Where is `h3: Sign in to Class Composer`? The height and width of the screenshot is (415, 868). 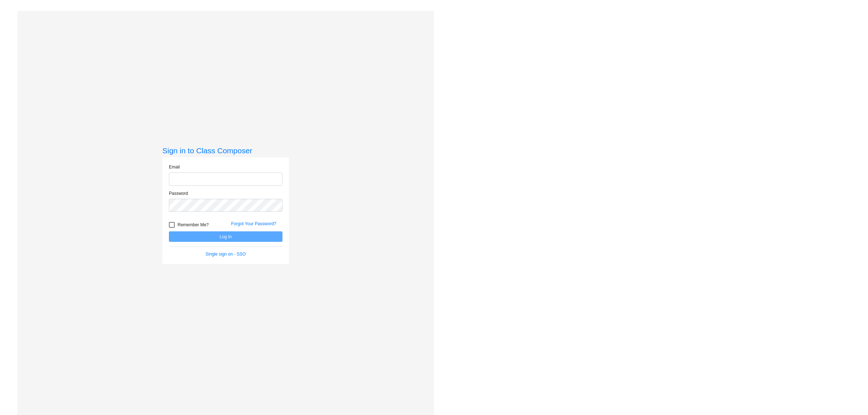 h3: Sign in to Class Composer is located at coordinates (226, 150).